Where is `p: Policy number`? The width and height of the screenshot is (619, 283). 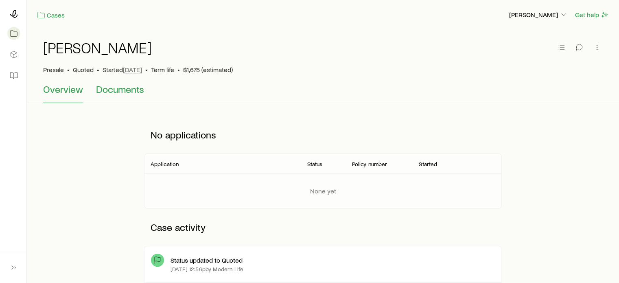 p: Policy number is located at coordinates (369, 164).